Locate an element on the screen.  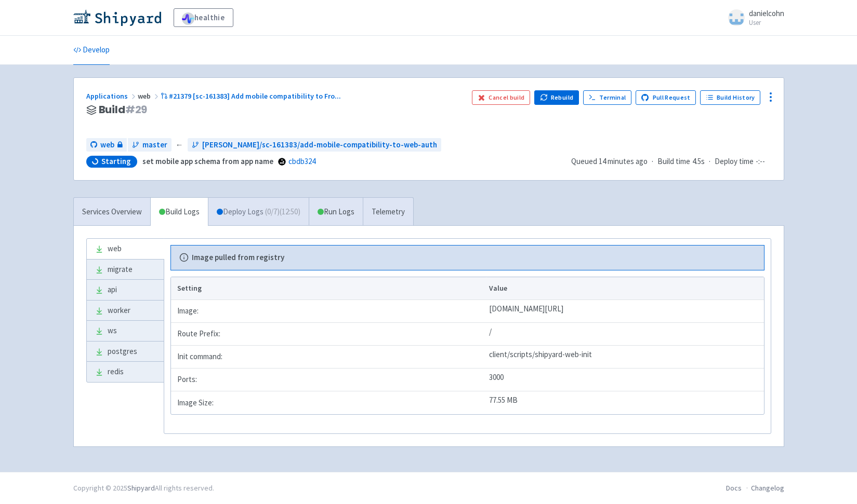
button: Cancel build is located at coordinates (501, 98).